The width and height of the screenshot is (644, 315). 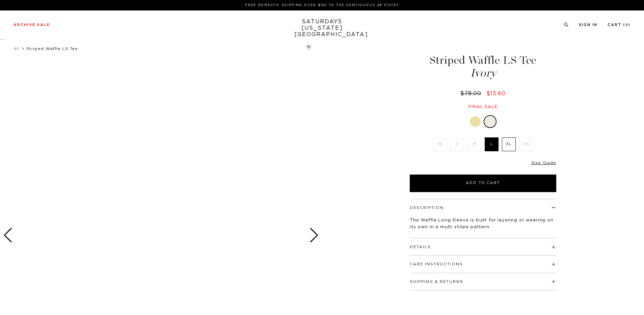 What do you see at coordinates (52, 48) in the screenshot?
I see `span: Striped Waffle LS Tee` at bounding box center [52, 48].